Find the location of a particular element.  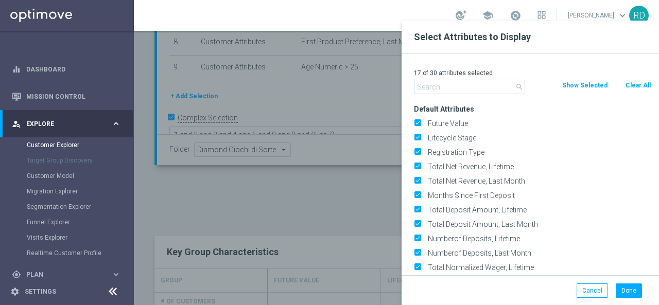

div: Segmentation Explorer is located at coordinates (80, 207).